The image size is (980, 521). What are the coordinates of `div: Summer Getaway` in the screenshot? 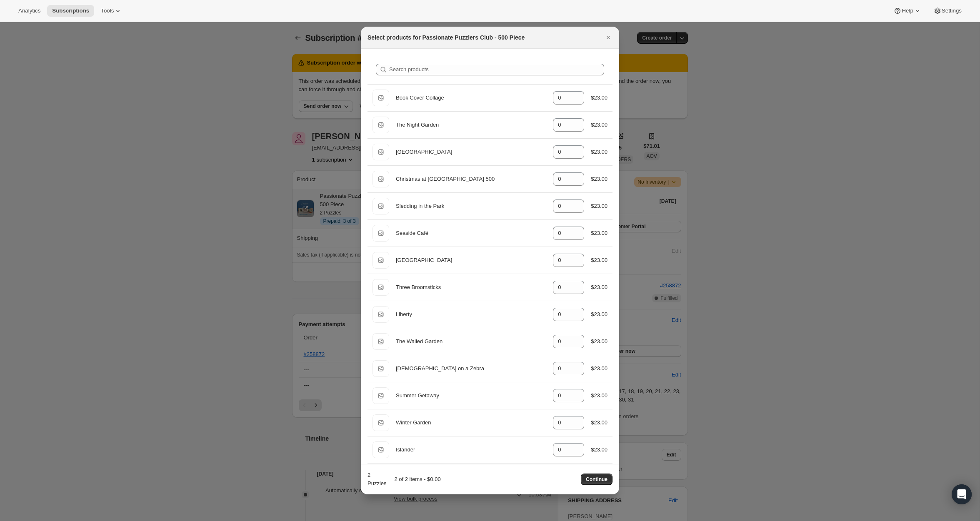 It's located at (471, 396).